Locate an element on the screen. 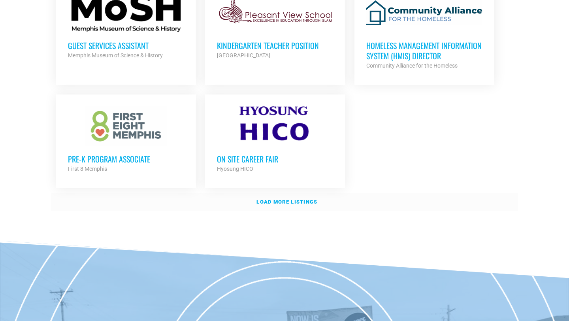  h3: Homeless Management Information System (HMIS) Director is located at coordinates (425, 51).